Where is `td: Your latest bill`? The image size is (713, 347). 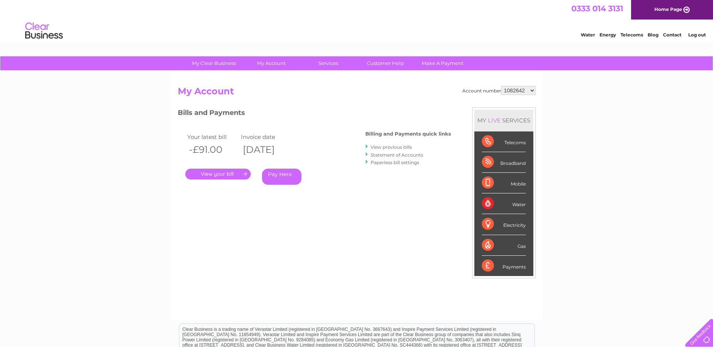 td: Your latest bill is located at coordinates (212, 137).